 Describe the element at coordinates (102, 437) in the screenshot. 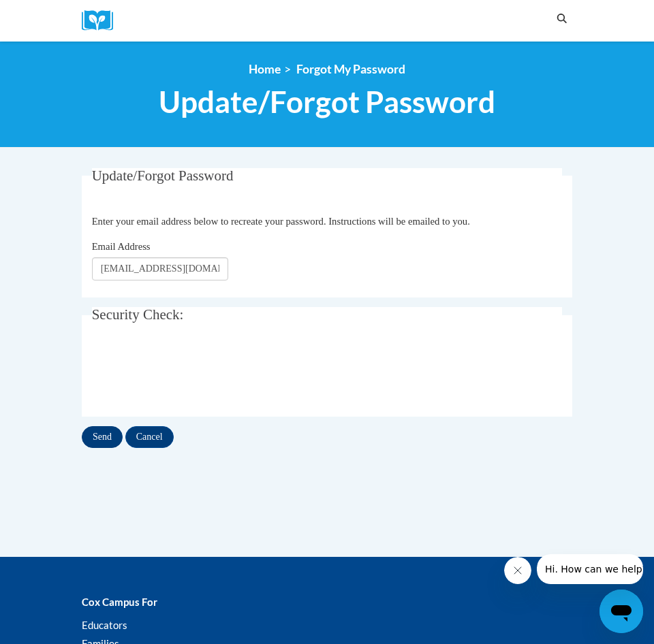

I see `input: Send` at that location.